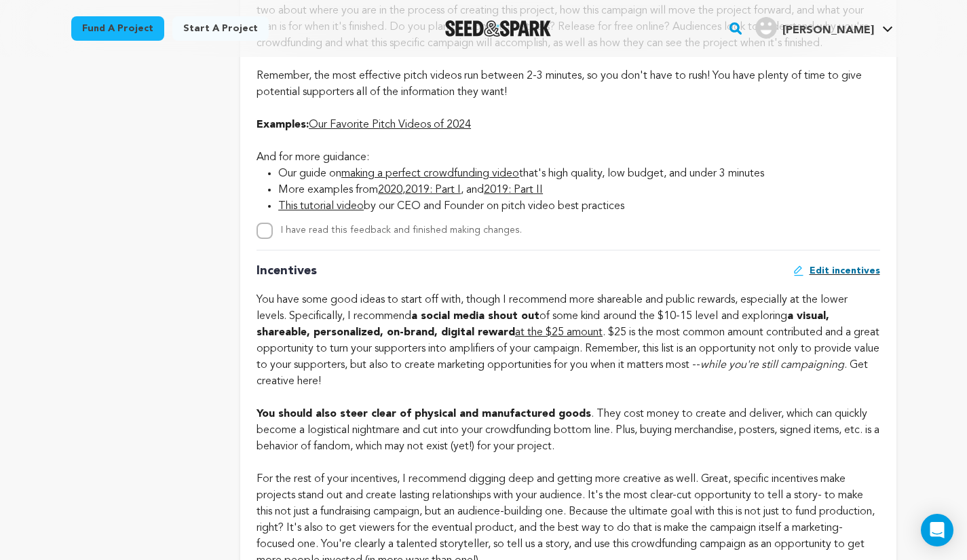 This screenshot has width=967, height=560. What do you see at coordinates (286, 271) in the screenshot?
I see `p: Incentives` at bounding box center [286, 271].